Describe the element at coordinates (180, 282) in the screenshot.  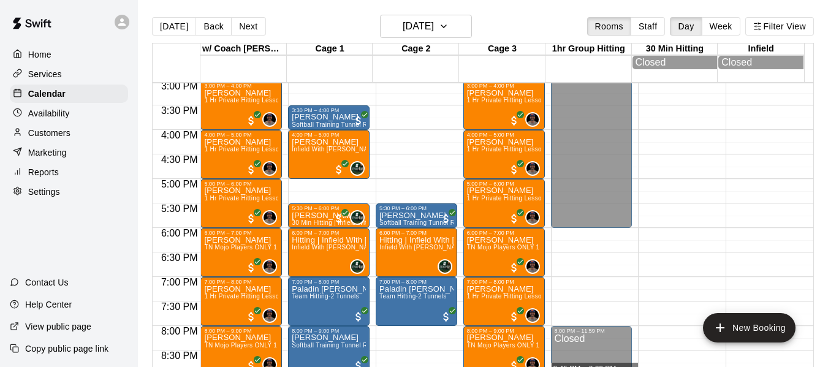
I see `span: 7:00 PM` at that location.